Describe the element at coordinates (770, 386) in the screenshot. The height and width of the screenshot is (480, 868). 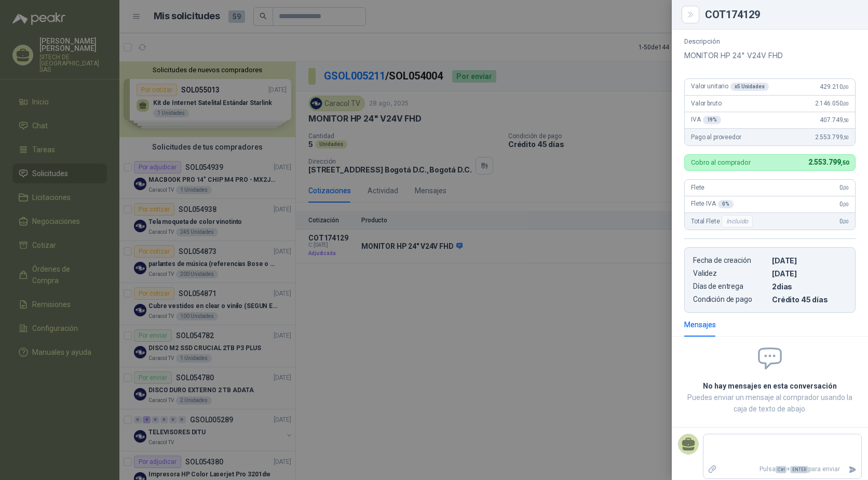
I see `h2: No hay mensajes en esta conversación` at that location.